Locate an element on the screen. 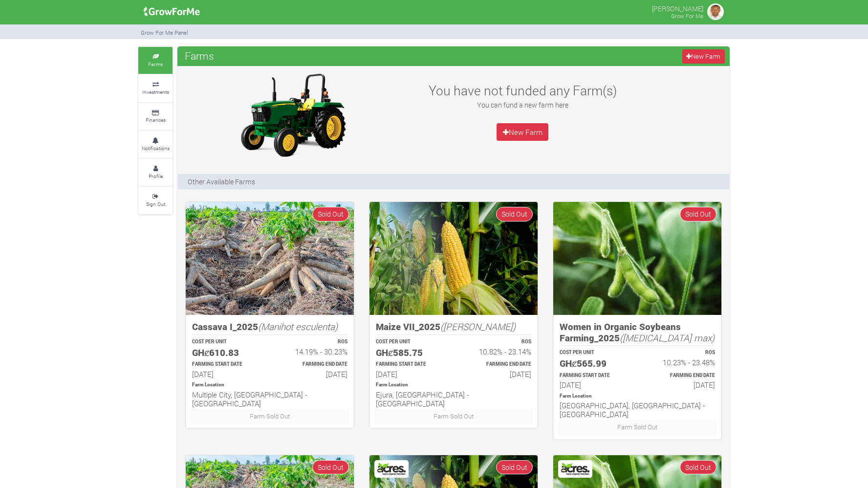 This screenshot has width=868, height=488. small: Sign Out is located at coordinates (155, 204).